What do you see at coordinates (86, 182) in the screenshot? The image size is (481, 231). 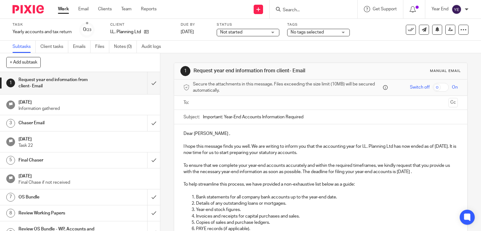 I see `p: Final Chase if not received` at bounding box center [86, 182].